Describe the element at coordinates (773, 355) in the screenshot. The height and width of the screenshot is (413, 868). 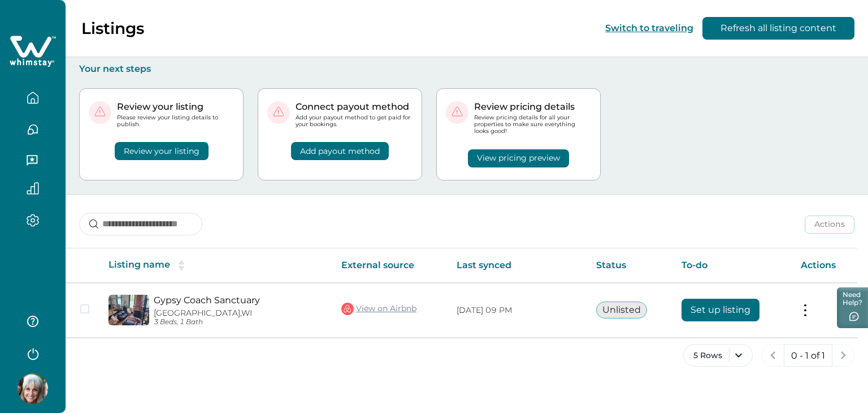
I see `button: previous page` at that location.